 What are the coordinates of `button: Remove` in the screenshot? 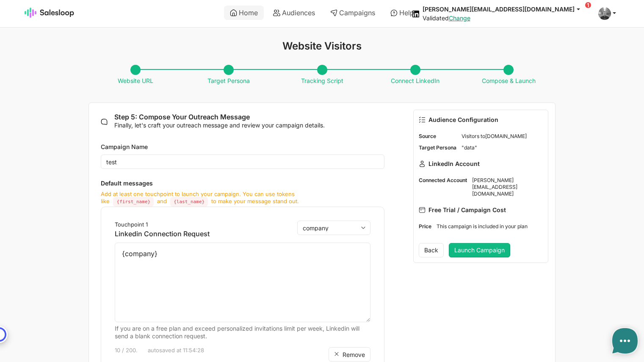 It's located at (349, 355).